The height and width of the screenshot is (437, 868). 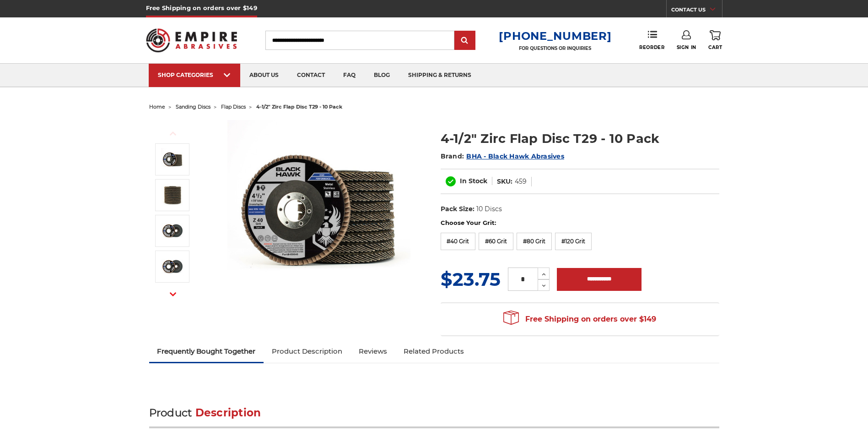 What do you see at coordinates (715, 40) in the screenshot?
I see `a: Cart` at bounding box center [715, 40].